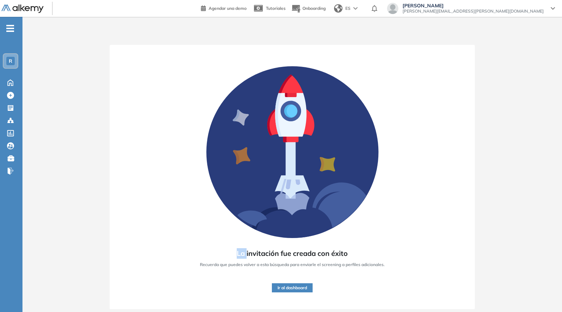  What do you see at coordinates (276, 8) in the screenshot?
I see `span: Tutoriales` at bounding box center [276, 8].